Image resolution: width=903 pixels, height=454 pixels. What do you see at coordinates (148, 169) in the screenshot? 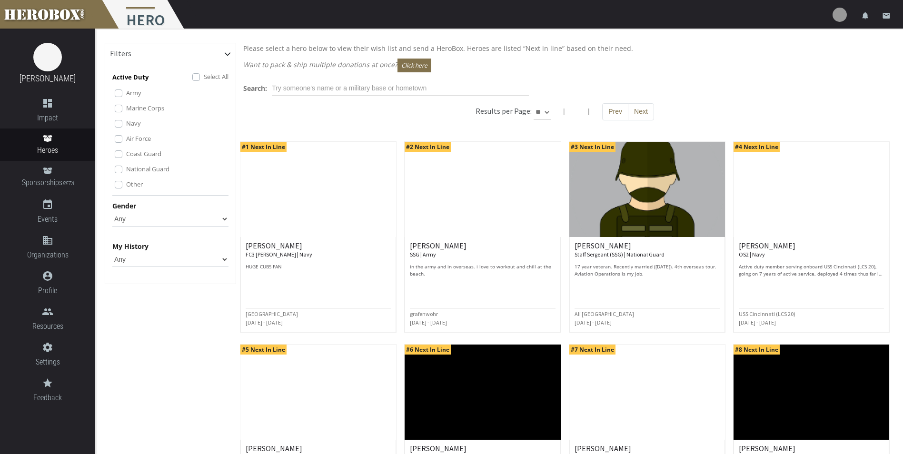
I see `label: National Guard` at bounding box center [148, 169].